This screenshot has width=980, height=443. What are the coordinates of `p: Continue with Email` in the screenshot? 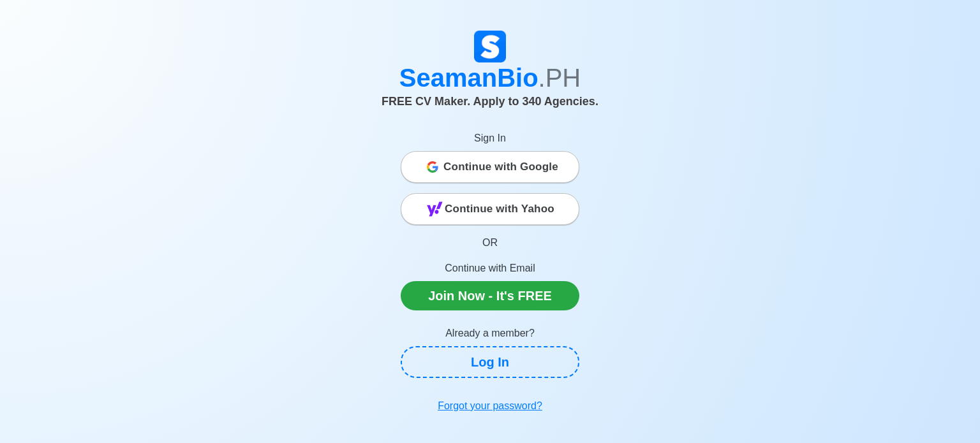 It's located at (490, 268).